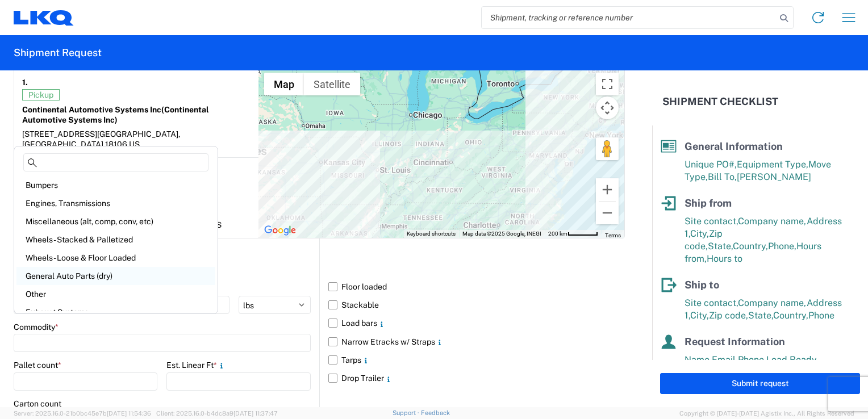 The width and height of the screenshot is (868, 419). I want to click on strong: 1., so click(25, 82).